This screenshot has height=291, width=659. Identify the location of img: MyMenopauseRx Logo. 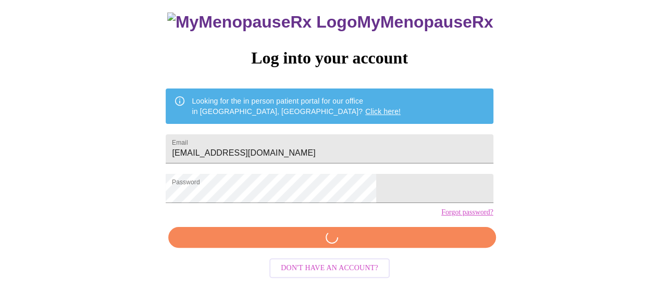
(262, 22).